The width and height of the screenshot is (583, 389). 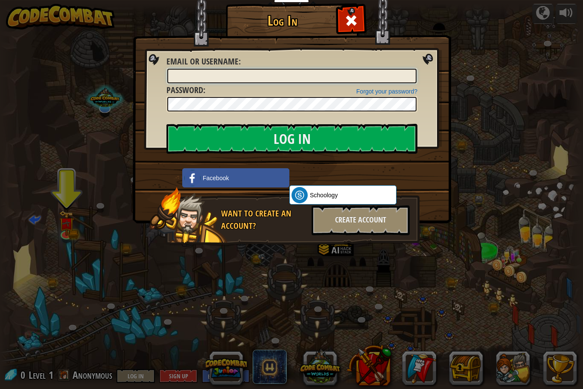 What do you see at coordinates (292, 139) in the screenshot?
I see `input: Log In` at bounding box center [292, 139].